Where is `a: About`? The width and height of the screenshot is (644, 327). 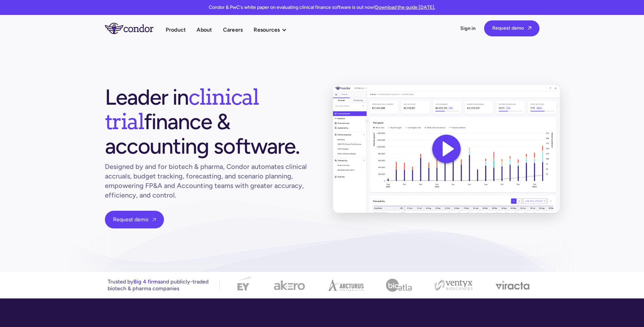 a: About is located at coordinates (204, 30).